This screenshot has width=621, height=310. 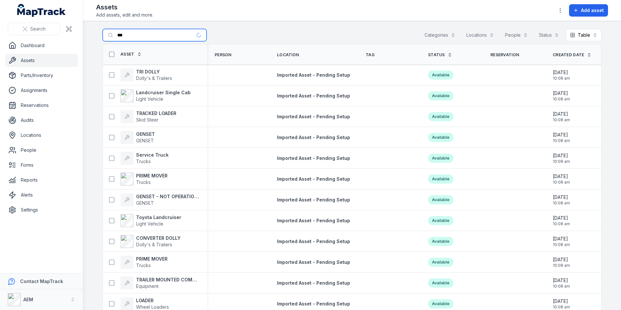 What do you see at coordinates (41, 60) in the screenshot?
I see `a: Assets` at bounding box center [41, 60].